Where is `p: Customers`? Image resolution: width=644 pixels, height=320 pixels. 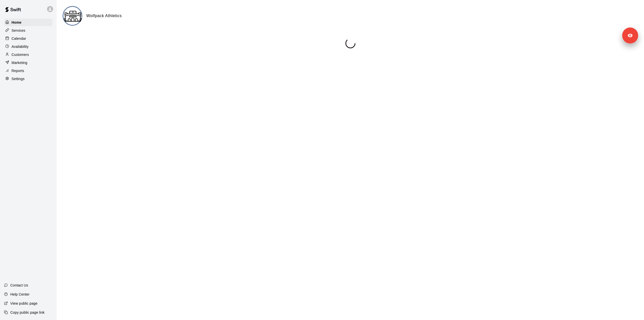 p: Customers is located at coordinates (20, 55).